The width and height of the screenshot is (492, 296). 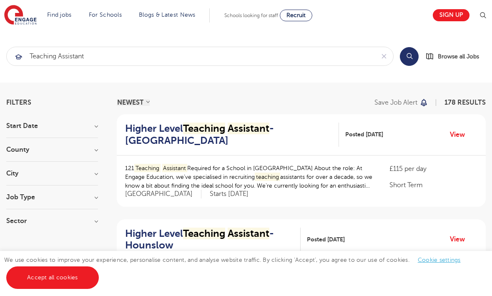 What do you see at coordinates (19, 103) in the screenshot?
I see `span: Filters` at bounding box center [19, 103].